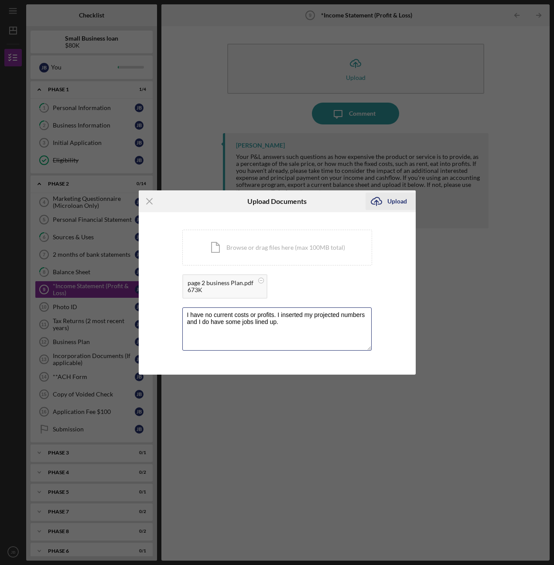 The width and height of the screenshot is (554, 565). Describe the element at coordinates (277, 201) in the screenshot. I see `h6: Upload Documents` at that location.